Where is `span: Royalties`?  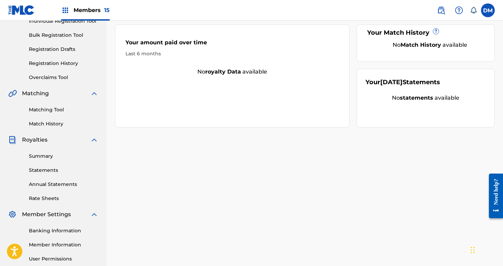 span: Royalties is located at coordinates (35, 140).